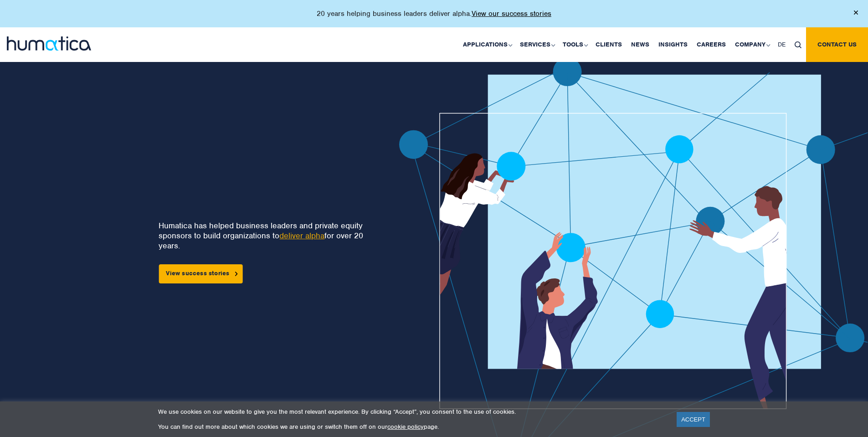  I want to click on a: DE, so click(781, 45).